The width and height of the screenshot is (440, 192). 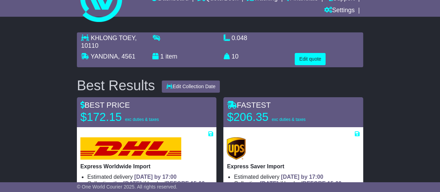 I want to click on span: BEST PRICE, so click(x=105, y=105).